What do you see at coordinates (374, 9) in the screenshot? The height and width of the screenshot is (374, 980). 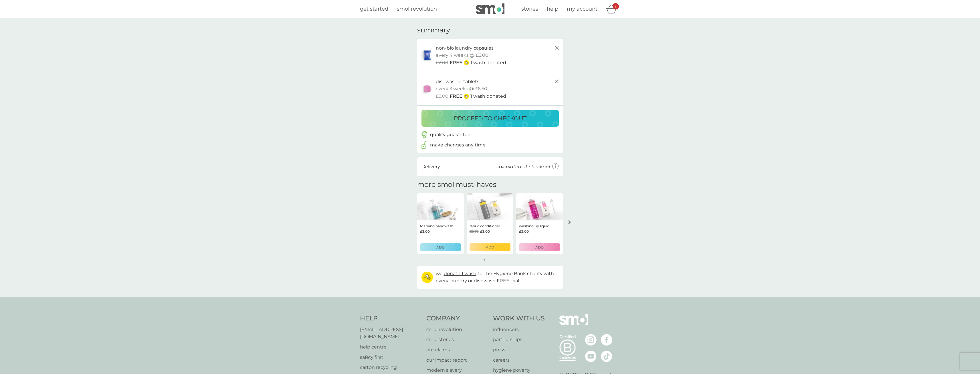 I see `a: get started` at bounding box center [374, 9].